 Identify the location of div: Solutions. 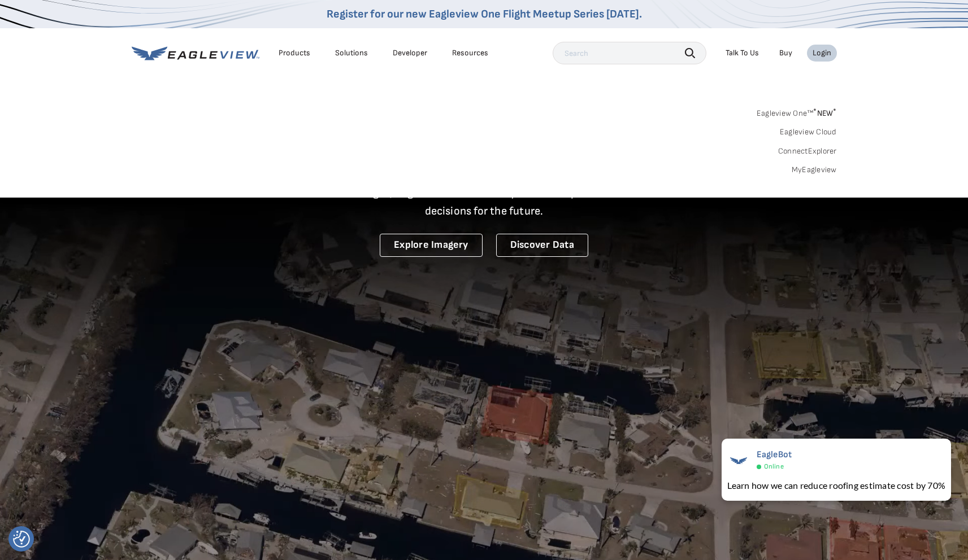
(352, 53).